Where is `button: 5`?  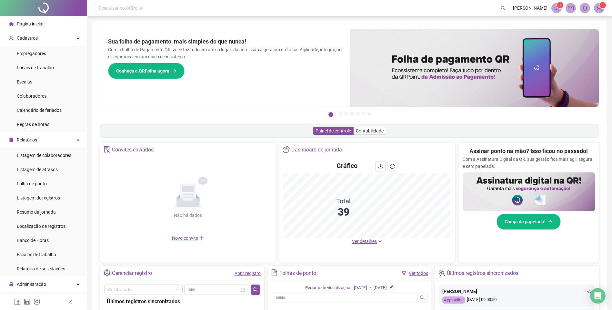 button: 5 is located at coordinates (358, 114).